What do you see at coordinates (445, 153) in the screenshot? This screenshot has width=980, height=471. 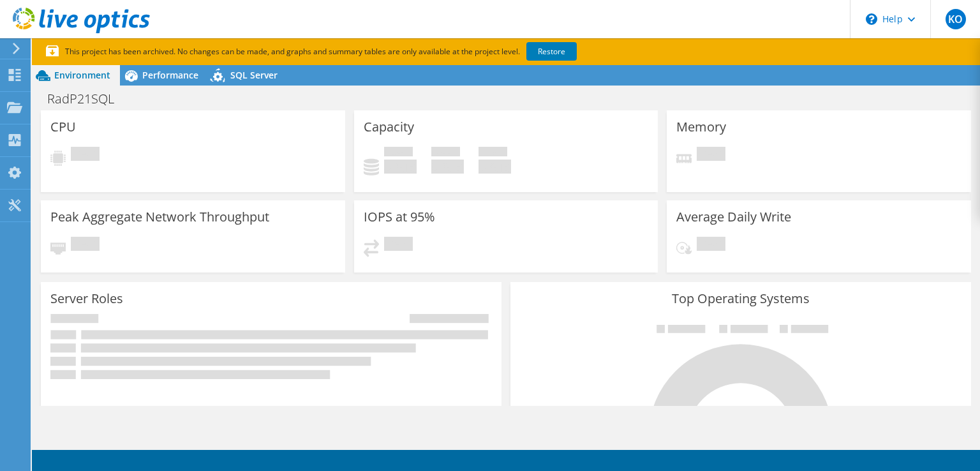 I see `span: Free` at bounding box center [445, 153].